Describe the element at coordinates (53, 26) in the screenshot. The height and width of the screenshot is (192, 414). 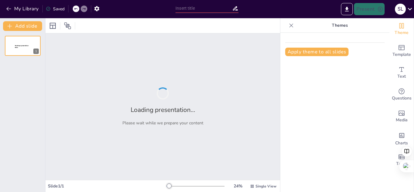
I see `div: Layout` at that location.